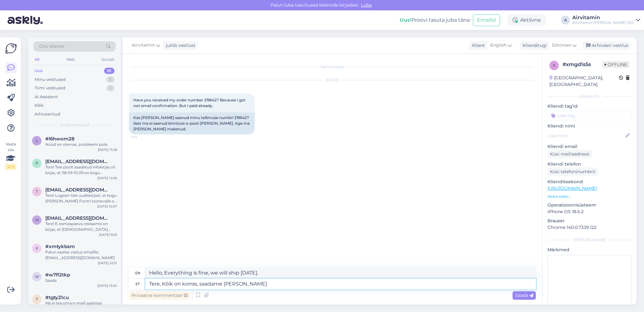 The width and height of the screenshot is (644, 312). I want to click on p: Operatsioonisüsteem, so click(590, 205).